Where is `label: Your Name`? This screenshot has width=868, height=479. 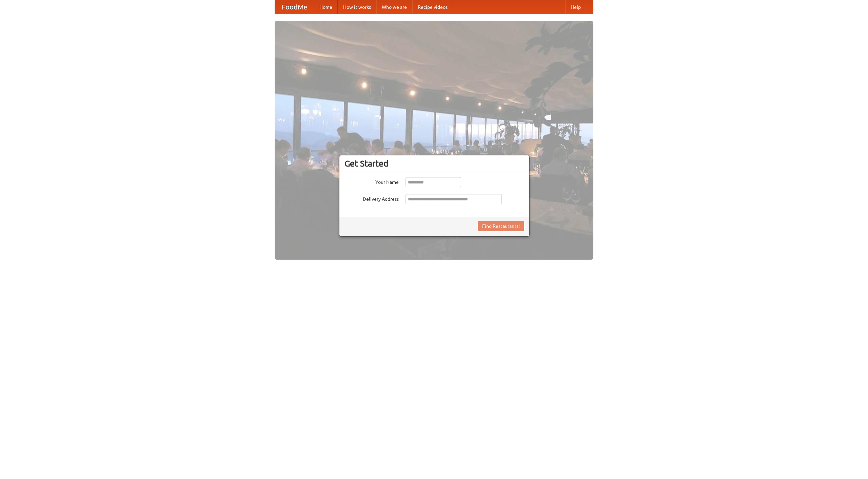 label: Your Name is located at coordinates (372, 182).